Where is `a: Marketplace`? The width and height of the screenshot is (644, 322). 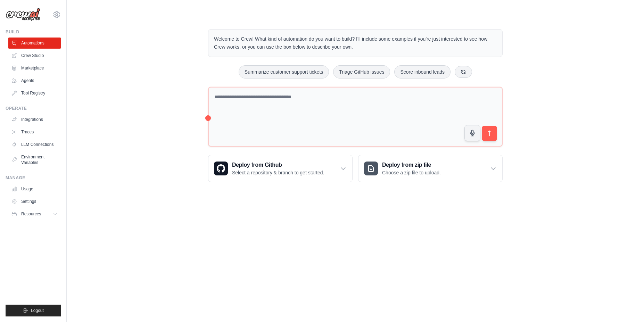
a: Marketplace is located at coordinates (34, 68).